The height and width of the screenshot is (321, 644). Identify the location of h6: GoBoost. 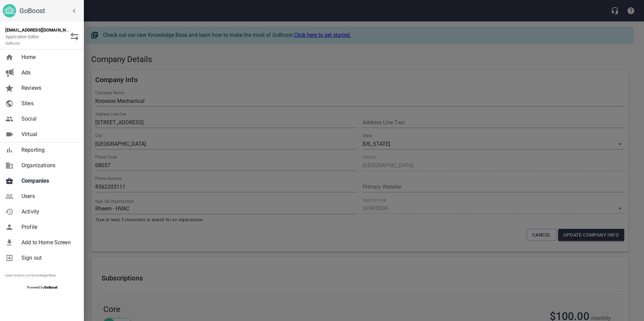
(50, 11).